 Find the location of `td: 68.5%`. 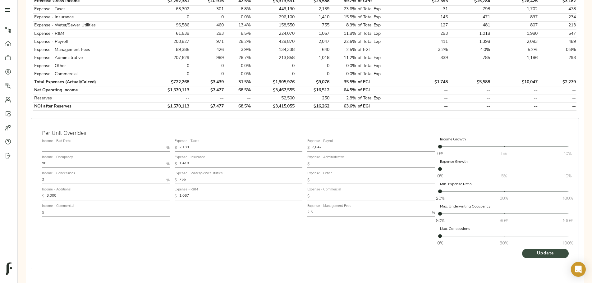

td: 68.5% is located at coordinates (238, 107).